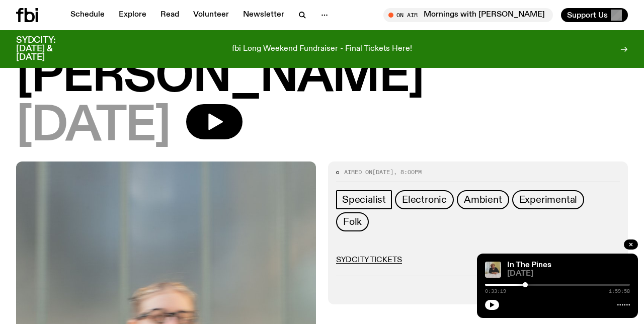 The height and width of the screenshot is (324, 644). Describe the element at coordinates (482, 200) in the screenshot. I see `span: Ambient` at that location.